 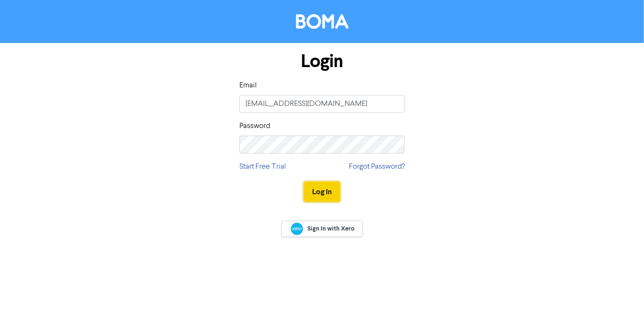 What do you see at coordinates (620, 311) in the screenshot?
I see `div: Chat Widget` at bounding box center [620, 311].